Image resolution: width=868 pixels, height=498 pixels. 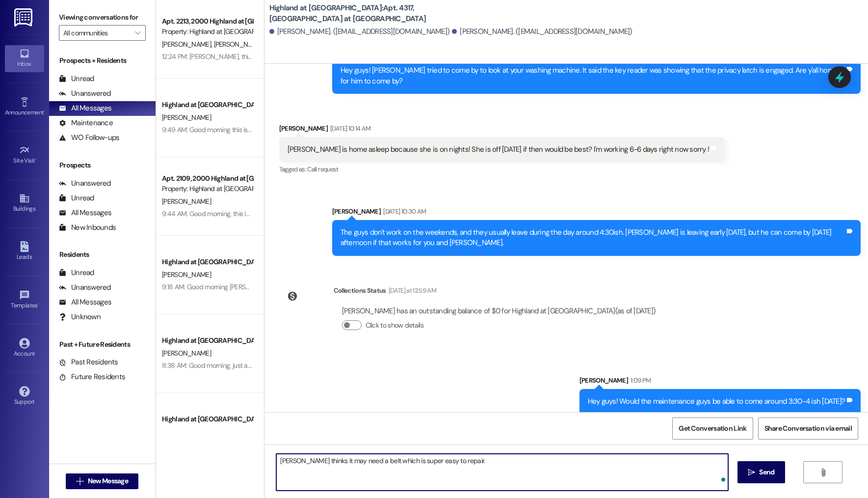 What do you see at coordinates (395, 325) in the screenshot?
I see `label: Click to show details` at bounding box center [395, 325].